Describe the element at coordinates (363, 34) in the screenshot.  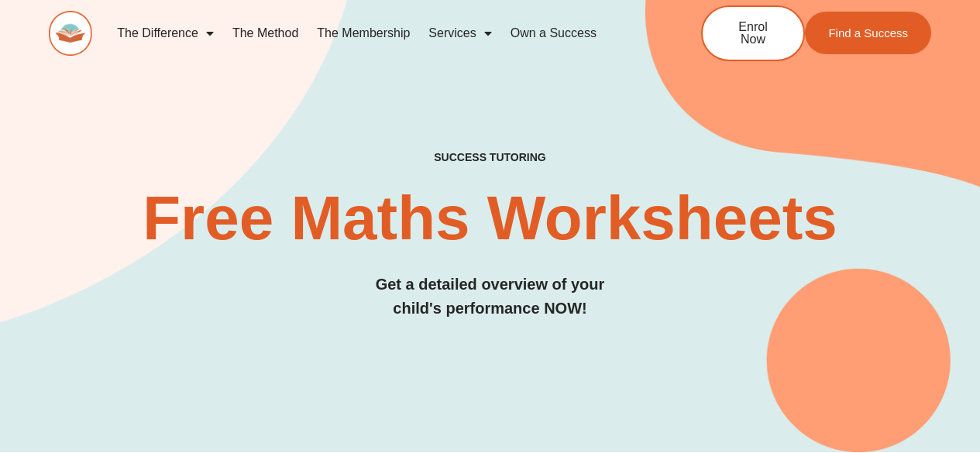
I see `a: The Membership` at that location.